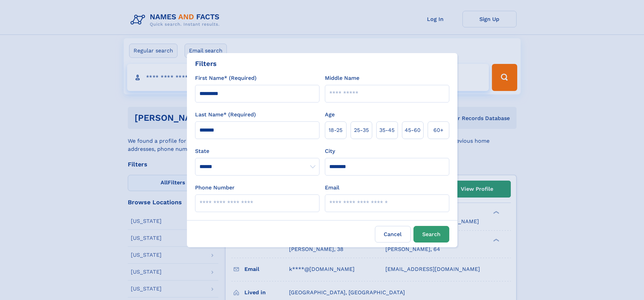 This screenshot has width=644, height=300. What do you see at coordinates (332, 188) in the screenshot?
I see `label: Email` at bounding box center [332, 188].